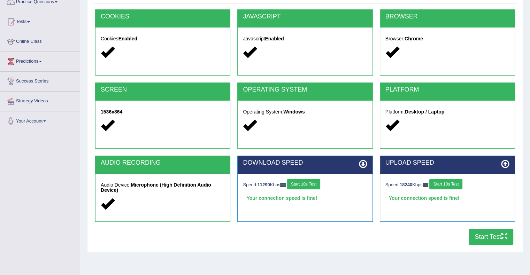 Image resolution: width=530 pixels, height=275 pixels. What do you see at coordinates (163, 90) in the screenshot?
I see `h2: SCREEN` at bounding box center [163, 90].